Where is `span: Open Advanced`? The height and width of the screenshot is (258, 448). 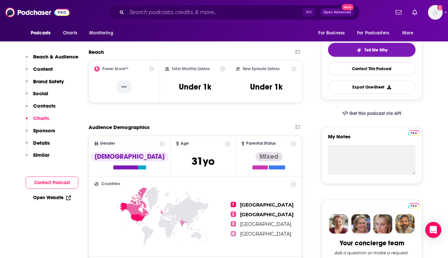
span: Open Advanced is located at coordinates (337, 12).